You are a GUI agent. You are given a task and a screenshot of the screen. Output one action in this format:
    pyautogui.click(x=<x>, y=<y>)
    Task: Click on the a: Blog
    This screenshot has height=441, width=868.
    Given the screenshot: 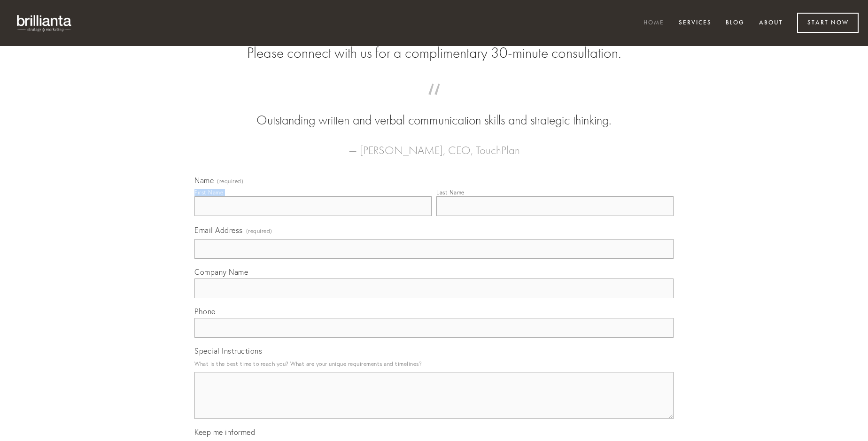 What is the action you would take?
    pyautogui.click(x=735, y=23)
    